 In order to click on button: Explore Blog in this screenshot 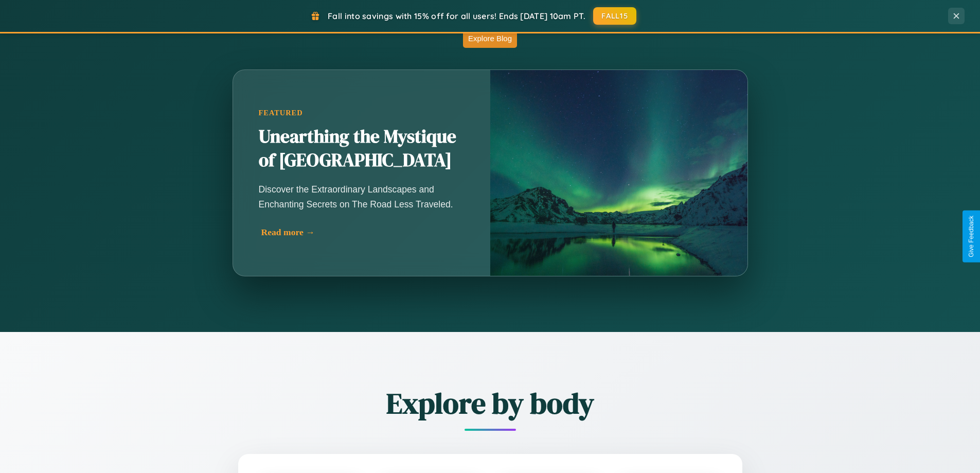, I will do `click(490, 38)`.